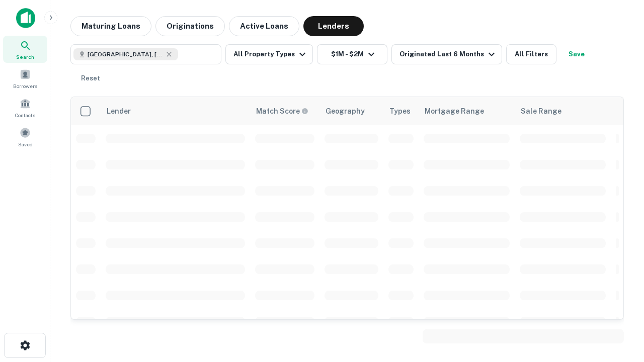 The height and width of the screenshot is (362, 644). What do you see at coordinates (25, 50) in the screenshot?
I see `div: Search` at bounding box center [25, 50].